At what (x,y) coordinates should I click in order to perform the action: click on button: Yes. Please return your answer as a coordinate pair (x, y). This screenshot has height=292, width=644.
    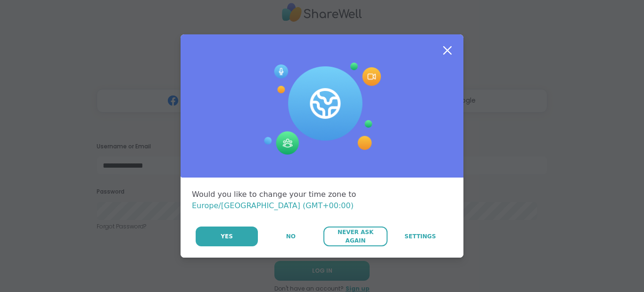
    Looking at the image, I should click on (226, 237).